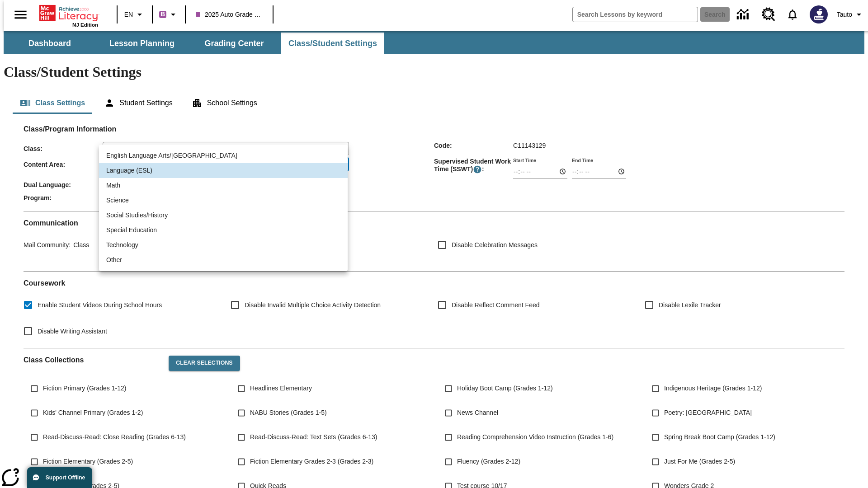 The image size is (868, 488). I want to click on li: Other, so click(223, 260).